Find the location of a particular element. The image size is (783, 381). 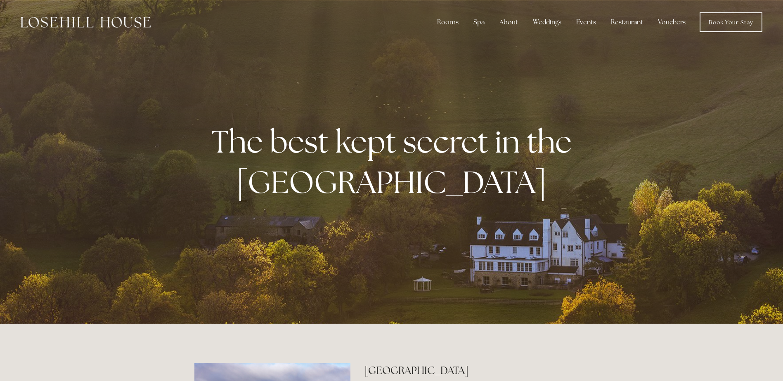

div: Weddings is located at coordinates (547, 22).